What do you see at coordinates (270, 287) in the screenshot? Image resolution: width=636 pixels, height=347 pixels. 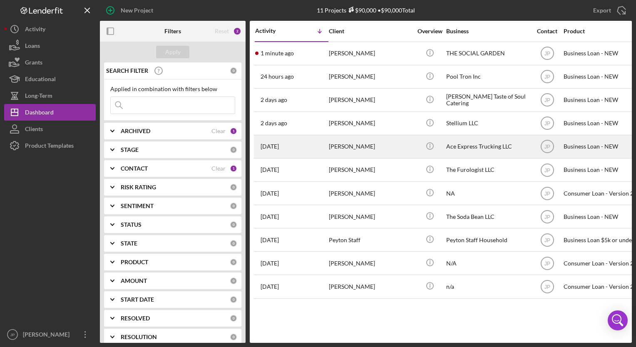 I see `time: 2025-07-22 19:40` at bounding box center [270, 287].